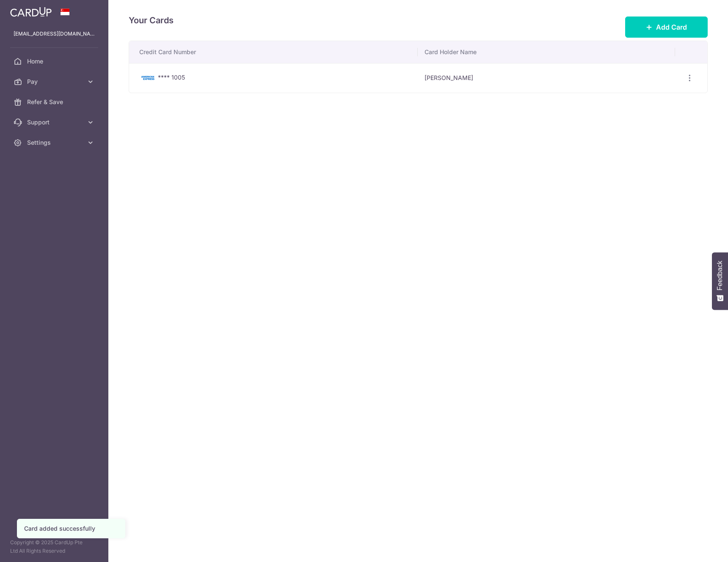 This screenshot has width=728, height=562. What do you see at coordinates (666, 27) in the screenshot?
I see `a: Add Card` at bounding box center [666, 27].